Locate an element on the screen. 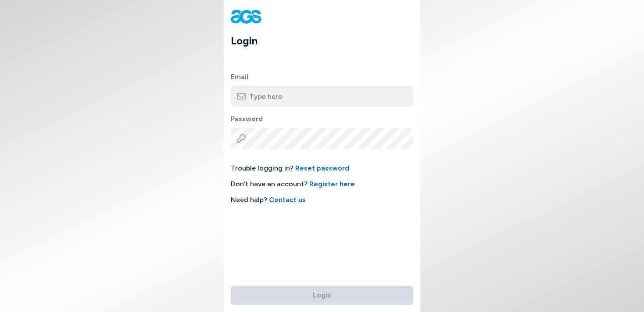 This screenshot has height=312, width=644. h1: Login is located at coordinates (325, 41).